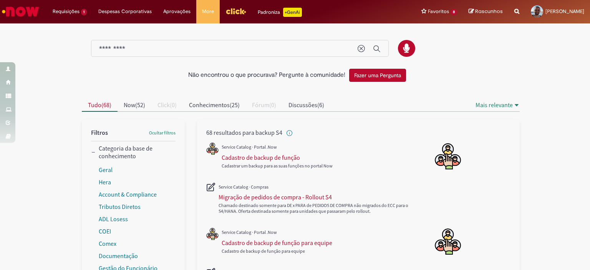 This screenshot has height=270, width=590. I want to click on button: Fazer uma Pergunta, so click(378, 75).